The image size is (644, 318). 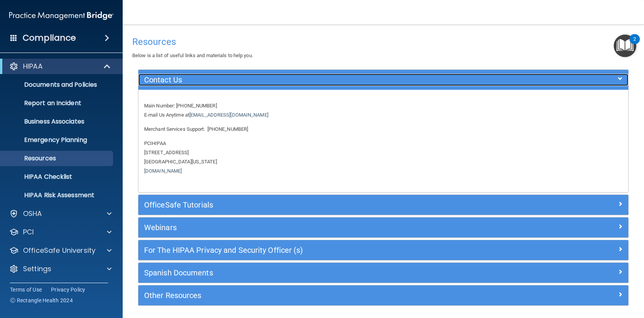 I want to click on a: PCI, so click(x=60, y=232).